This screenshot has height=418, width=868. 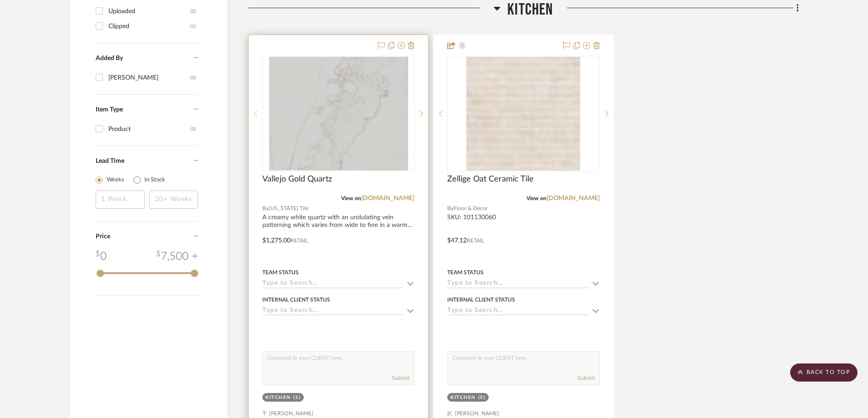 What do you see at coordinates (297, 179) in the screenshot?
I see `span: Vallejo Gold Quartz` at bounding box center [297, 179].